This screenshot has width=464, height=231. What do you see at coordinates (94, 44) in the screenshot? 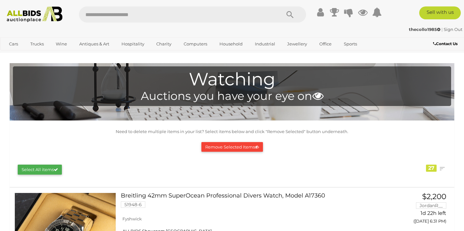
I see `a: Antiques & Art` at bounding box center [94, 44].